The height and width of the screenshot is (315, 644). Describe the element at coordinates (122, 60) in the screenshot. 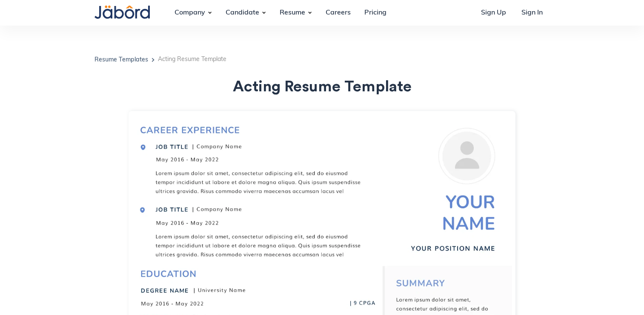

I see `h5: Resume Templates` at that location.